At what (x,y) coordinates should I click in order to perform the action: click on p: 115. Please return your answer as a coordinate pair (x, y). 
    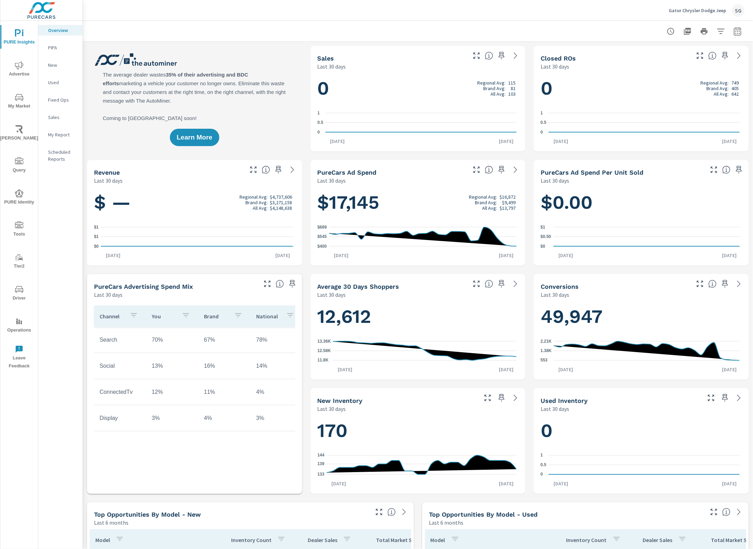
    Looking at the image, I should click on (512, 83).